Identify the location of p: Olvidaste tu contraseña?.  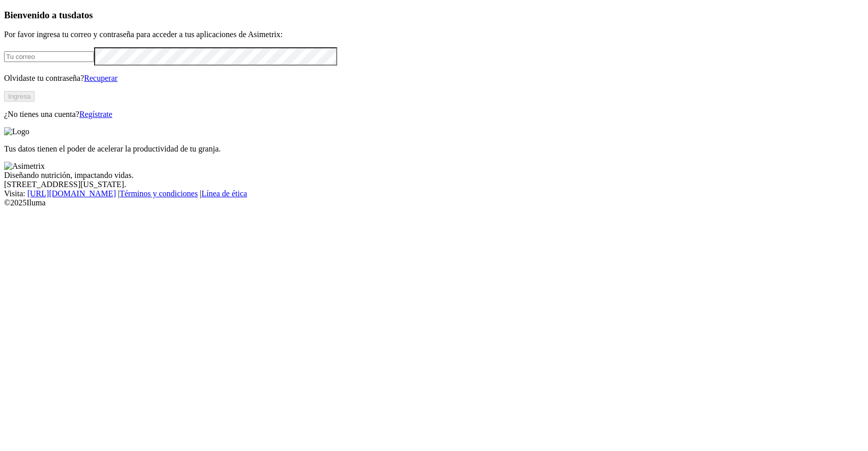
(433, 79).